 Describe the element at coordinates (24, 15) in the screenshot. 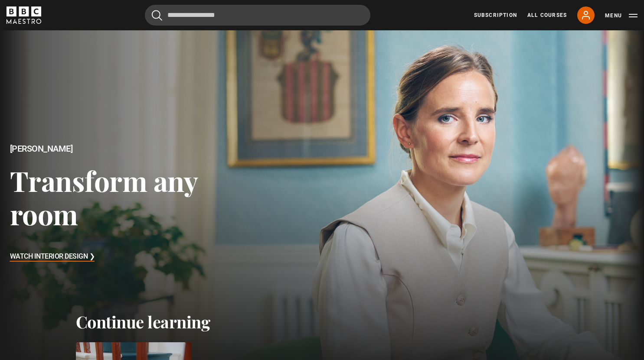

I see `a: BBC Maestro` at that location.